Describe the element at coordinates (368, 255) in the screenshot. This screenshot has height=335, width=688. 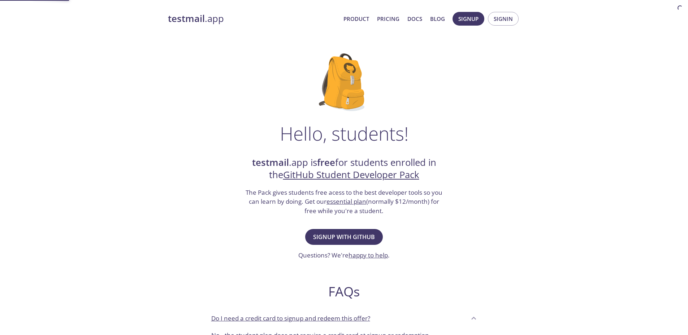
I see `a: happy to help` at that location.